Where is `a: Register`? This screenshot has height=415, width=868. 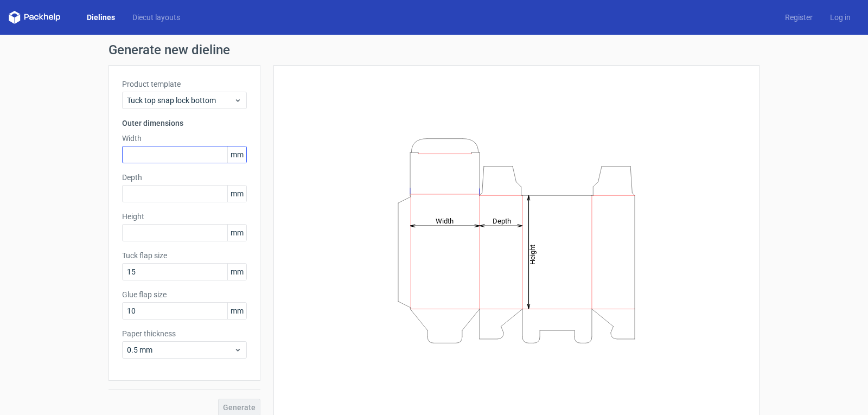 a: Register is located at coordinates (798, 17).